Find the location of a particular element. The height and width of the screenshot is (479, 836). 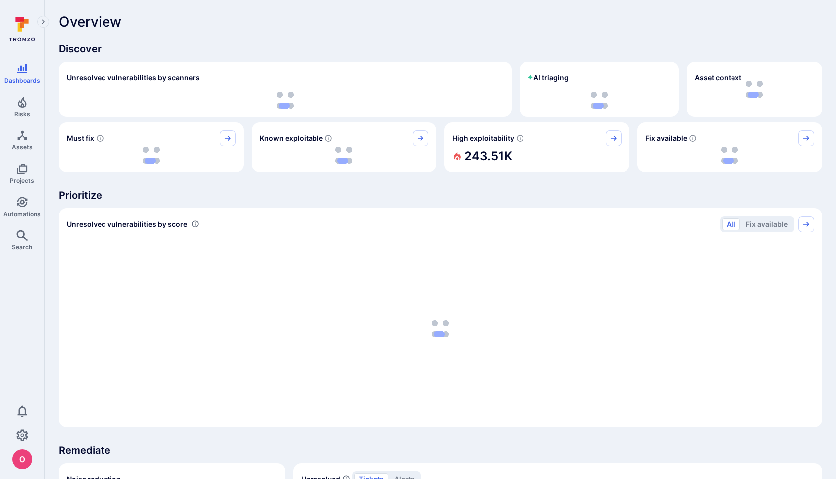

span: Must fix is located at coordinates (80, 138).